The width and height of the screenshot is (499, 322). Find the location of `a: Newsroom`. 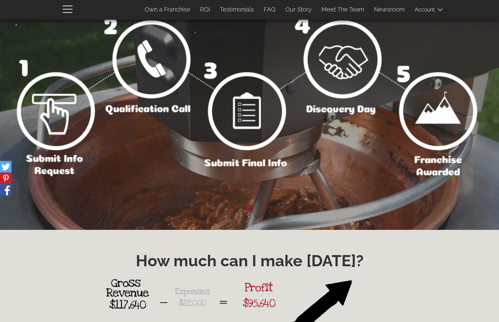

a: Newsroom is located at coordinates (389, 10).